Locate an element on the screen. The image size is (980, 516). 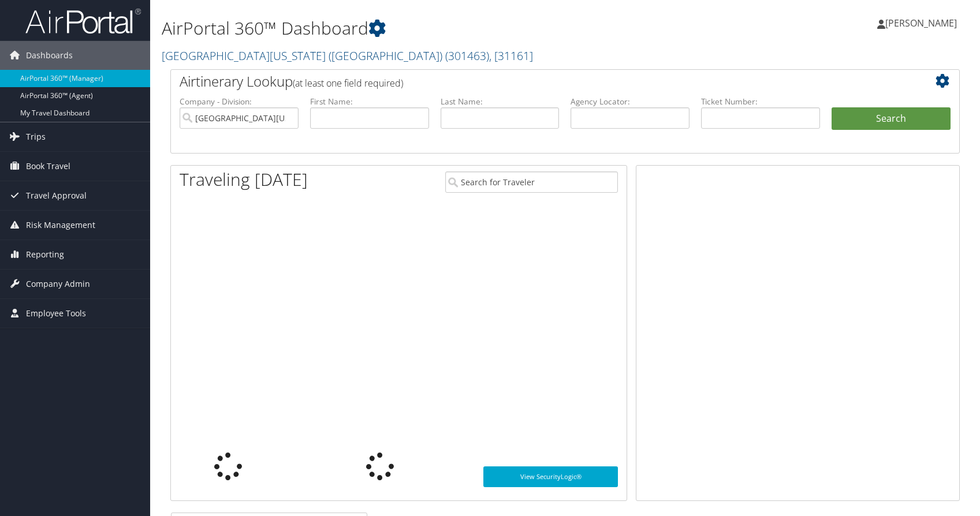
label: First Name: is located at coordinates (370, 101).